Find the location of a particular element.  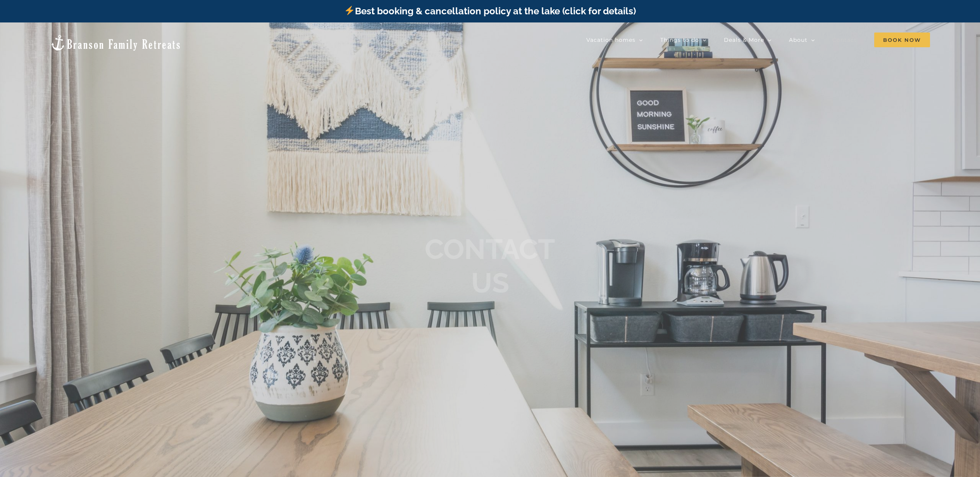

a: About is located at coordinates (802, 40).